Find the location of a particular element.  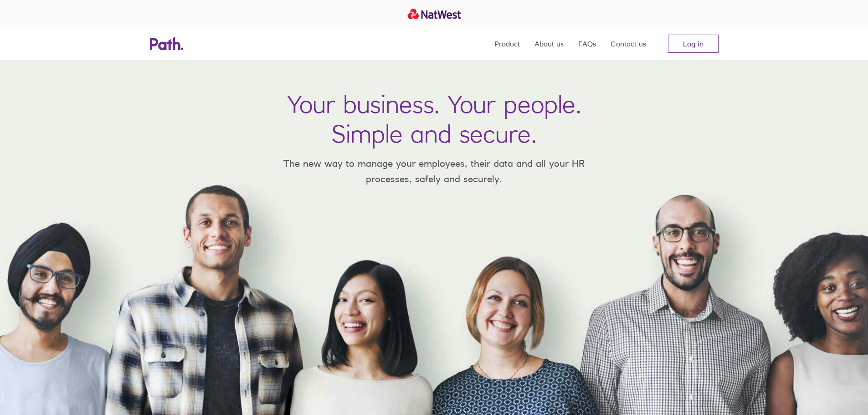

a: Log in is located at coordinates (693, 44).